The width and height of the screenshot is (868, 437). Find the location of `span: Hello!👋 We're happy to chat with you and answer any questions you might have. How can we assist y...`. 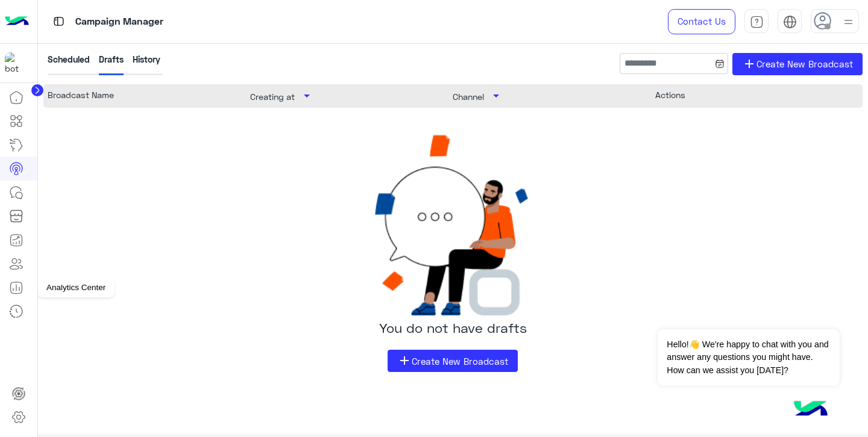

span: Hello!👋 We're happy to chat with you and answer any questions you might have. How can we assist y... is located at coordinates (748, 358).